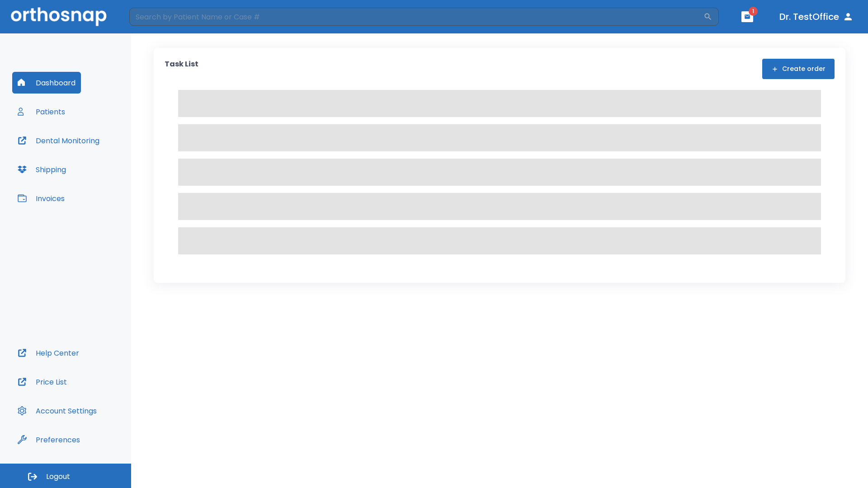 This screenshot has width=868, height=488. What do you see at coordinates (41, 111) in the screenshot?
I see `a: Patients` at bounding box center [41, 111].